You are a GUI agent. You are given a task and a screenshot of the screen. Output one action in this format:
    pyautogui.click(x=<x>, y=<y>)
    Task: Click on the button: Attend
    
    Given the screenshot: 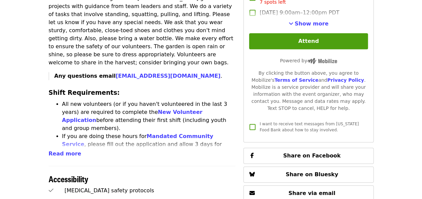 What is the action you would take?
    pyautogui.click(x=308, y=41)
    